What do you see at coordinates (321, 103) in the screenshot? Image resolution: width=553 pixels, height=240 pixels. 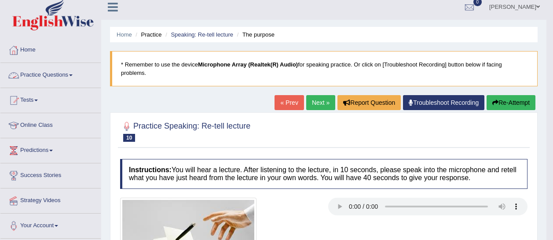 I see `a: Next »` at bounding box center [321, 103].